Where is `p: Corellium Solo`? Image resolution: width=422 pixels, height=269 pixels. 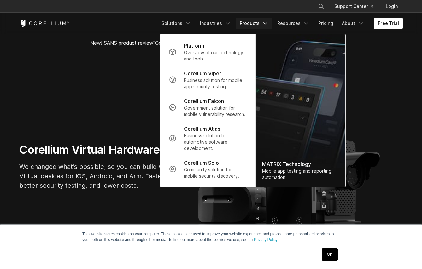
p: Corellium Solo is located at coordinates (201, 163).